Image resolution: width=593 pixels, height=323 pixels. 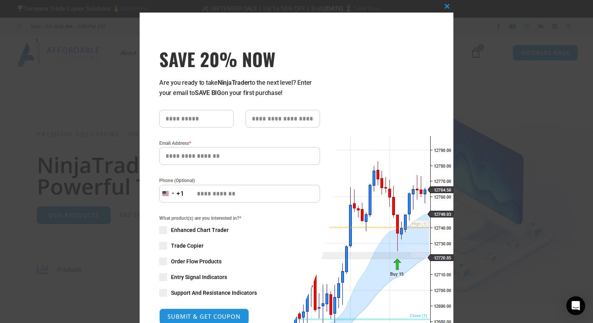 What do you see at coordinates (200, 230) in the screenshot?
I see `span: Enhanced Chart Trader` at bounding box center [200, 230].